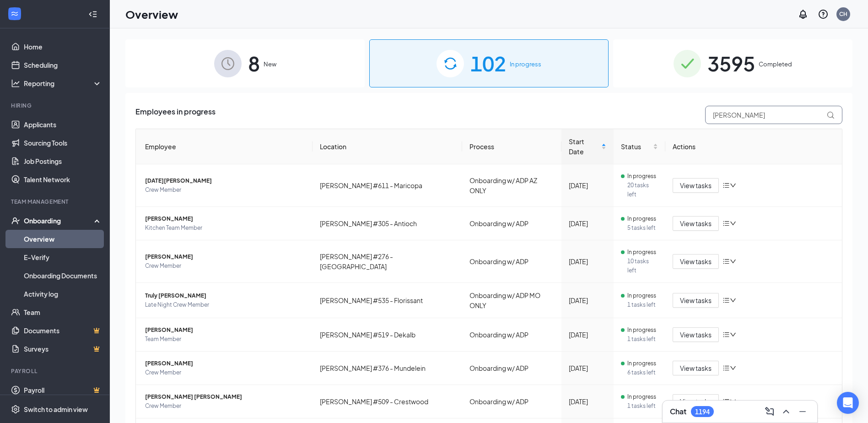  What do you see at coordinates (14, 13) in the screenshot?
I see `svg: WorkstreamLogo` at bounding box center [14, 13].